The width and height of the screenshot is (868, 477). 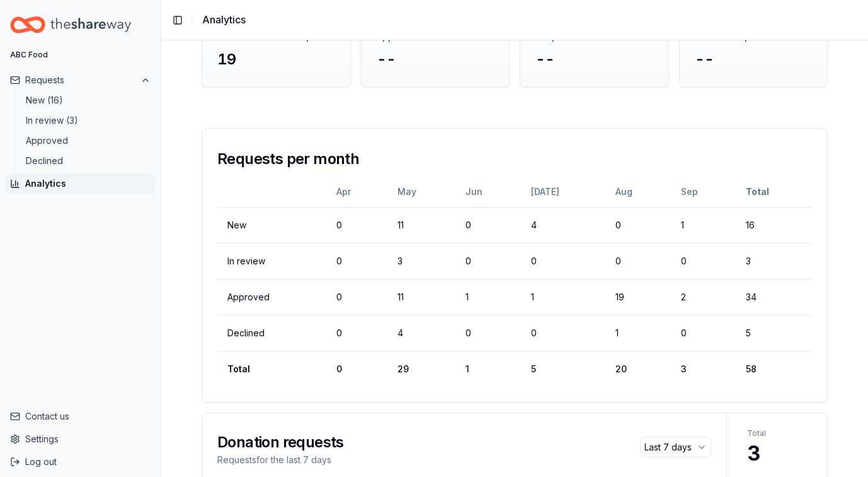 I want to click on button: In review (3), so click(x=88, y=121).